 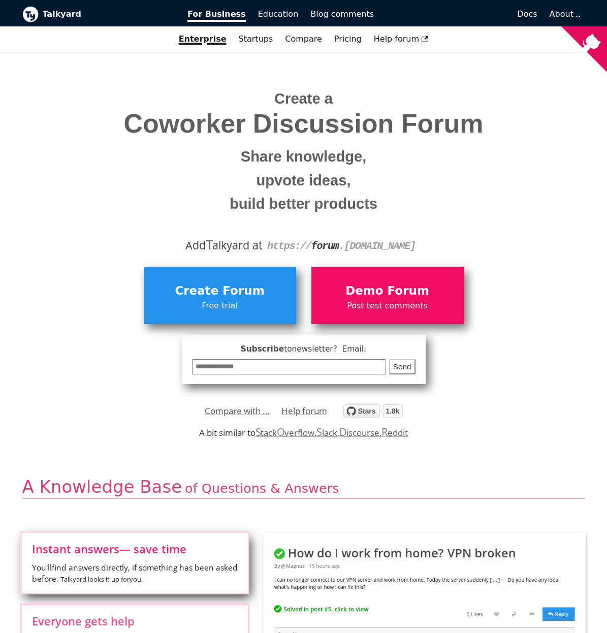 What do you see at coordinates (388, 291) in the screenshot?
I see `span: Demo Forum` at bounding box center [388, 291].